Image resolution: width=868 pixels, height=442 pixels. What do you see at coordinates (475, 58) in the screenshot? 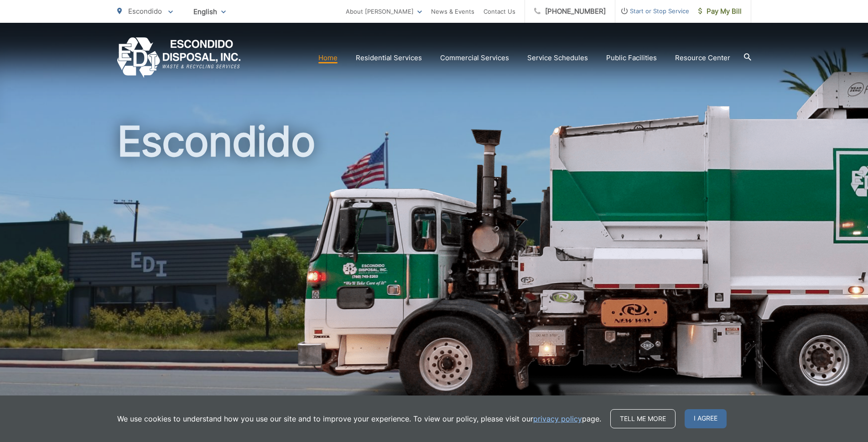
I see `a: Commercial Services` at bounding box center [475, 58].